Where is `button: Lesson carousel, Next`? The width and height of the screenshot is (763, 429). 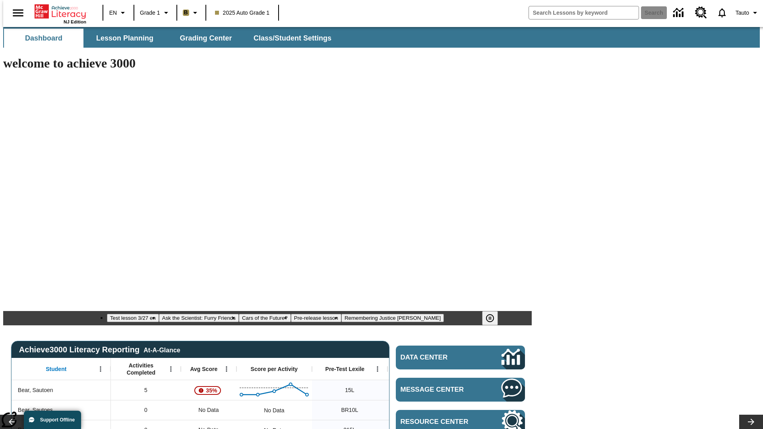 button: Lesson carousel, Next is located at coordinates (751, 422).